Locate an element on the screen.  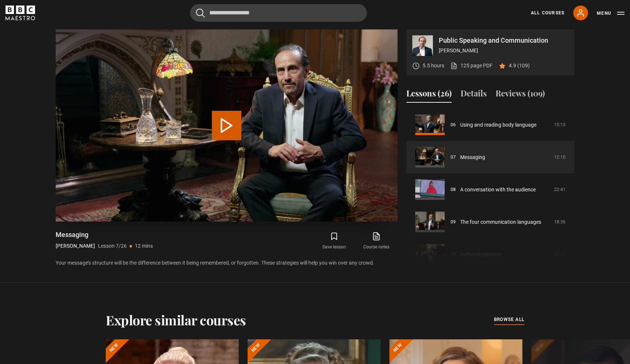
button: Reviews (109) is located at coordinates (520, 95).